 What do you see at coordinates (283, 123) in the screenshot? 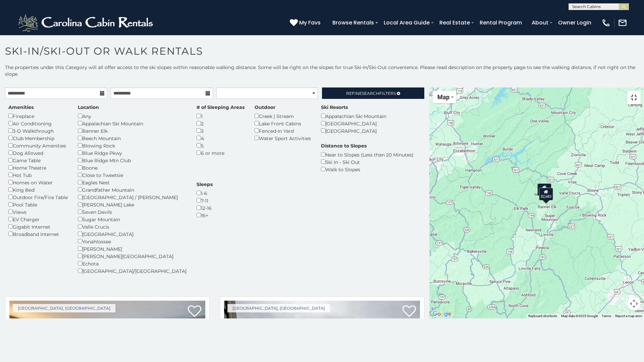
I see `div: Lake Front Cabins` at bounding box center [283, 123].